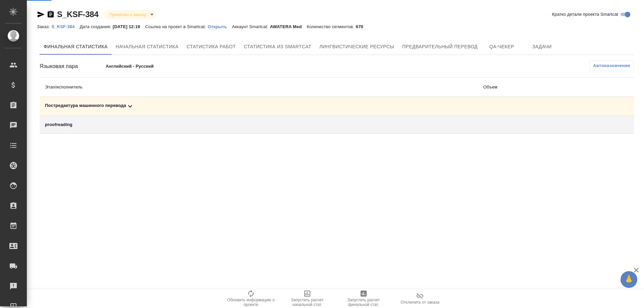 The image size is (644, 308). I want to click on span: Начальная статистика, so click(147, 47).